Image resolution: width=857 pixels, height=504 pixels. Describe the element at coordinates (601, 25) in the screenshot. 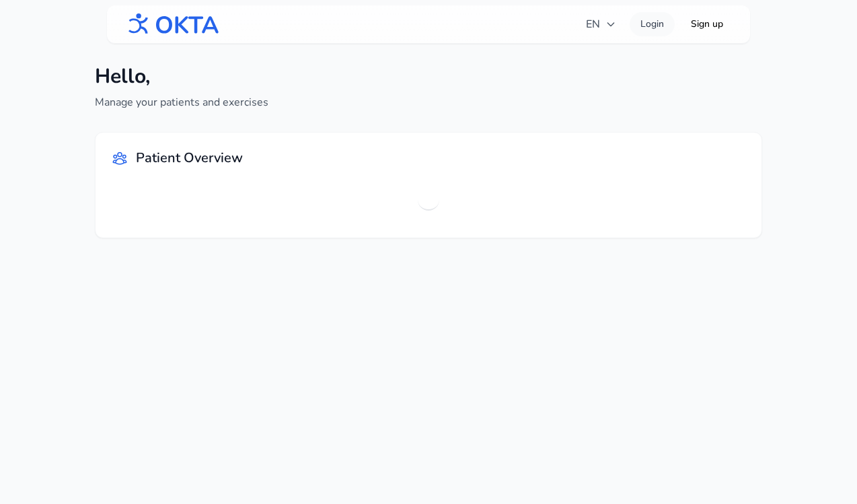

I see `button: EN` at that location.